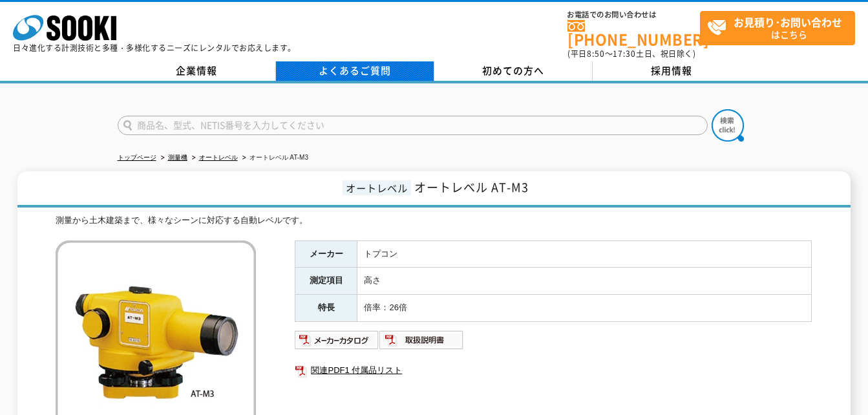  I want to click on div: 測量から土木建築まで、様々なシーンに対応する自動レベルです。, so click(434, 221).